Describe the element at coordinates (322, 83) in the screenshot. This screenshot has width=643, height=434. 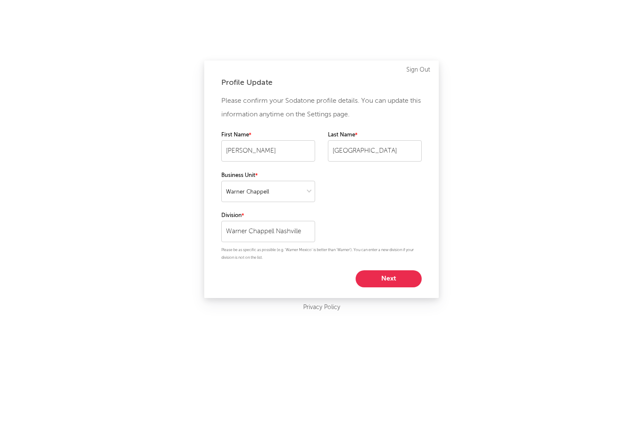
I see `div: Profile Update` at that location.